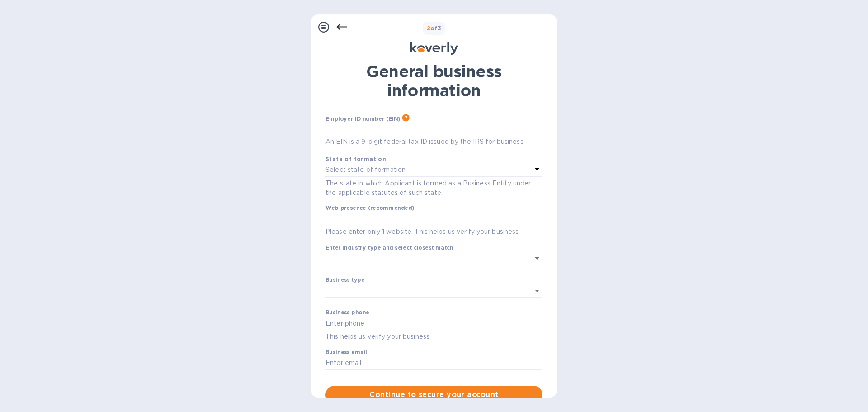  What do you see at coordinates (434, 81) in the screenshot?
I see `h1: General business information` at bounding box center [434, 81].